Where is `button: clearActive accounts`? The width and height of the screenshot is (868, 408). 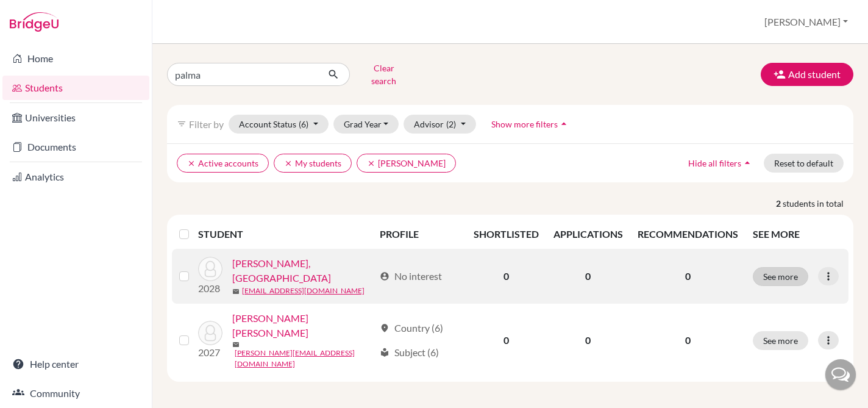
button: clearActive accounts is located at coordinates (222, 163).